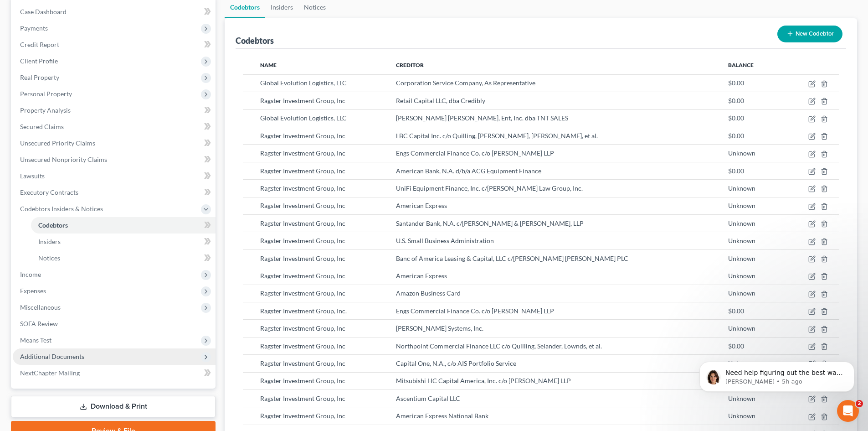 The image size is (868, 431). I want to click on span: U.S. Small Business Administration, so click(445, 240).